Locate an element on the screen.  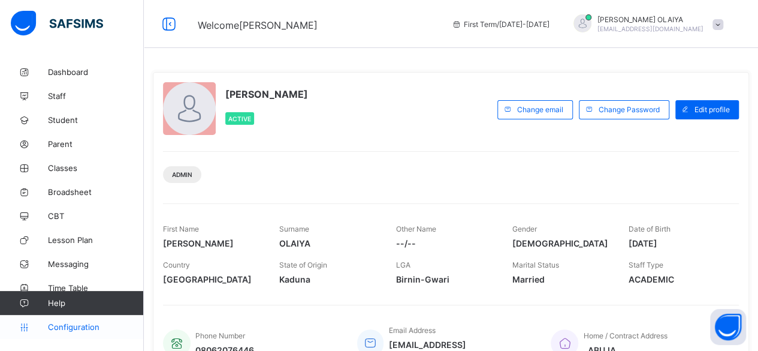
button: Open asap is located at coordinates (728, 327).